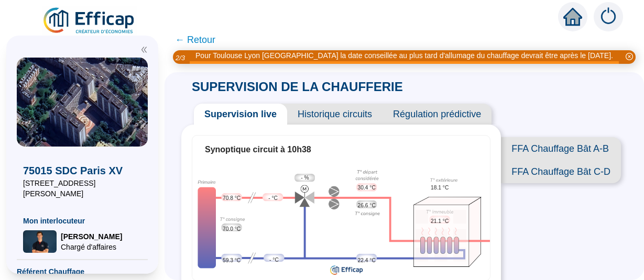 This screenshot has height=280, width=644. What do you see at coordinates (439, 187) in the screenshot?
I see `span: 18.1 °C` at bounding box center [439, 187].